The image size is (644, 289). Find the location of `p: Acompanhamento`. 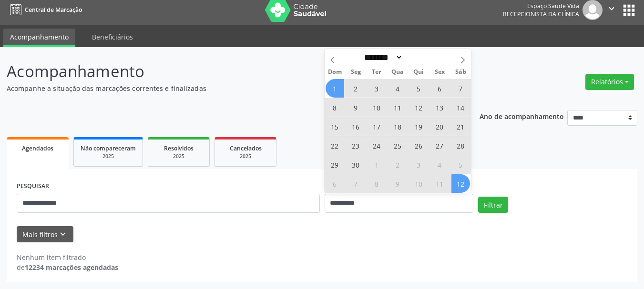

p: Acompanhamento is located at coordinates (227, 71).